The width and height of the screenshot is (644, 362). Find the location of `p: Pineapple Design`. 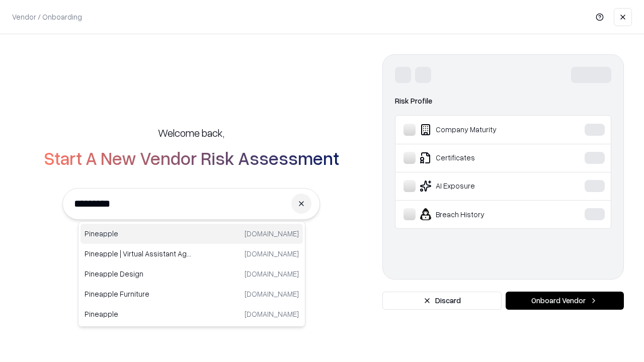

p: Pineapple Design is located at coordinates (138, 273).